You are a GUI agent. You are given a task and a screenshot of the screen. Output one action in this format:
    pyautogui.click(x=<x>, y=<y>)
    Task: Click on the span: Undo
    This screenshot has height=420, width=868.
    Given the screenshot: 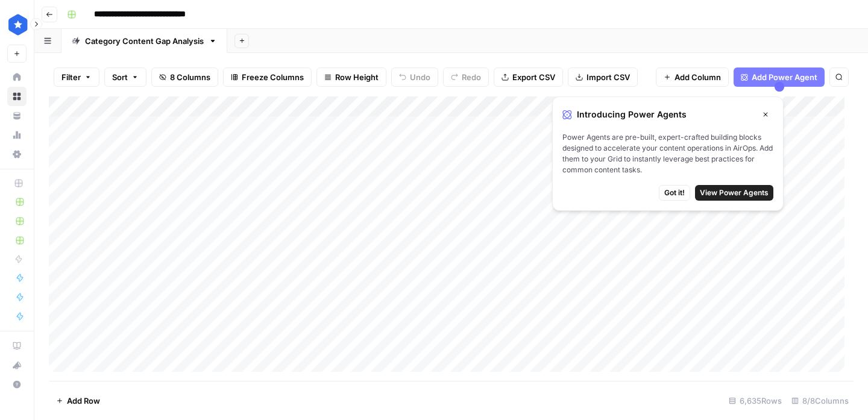 What is the action you would take?
    pyautogui.click(x=420, y=77)
    